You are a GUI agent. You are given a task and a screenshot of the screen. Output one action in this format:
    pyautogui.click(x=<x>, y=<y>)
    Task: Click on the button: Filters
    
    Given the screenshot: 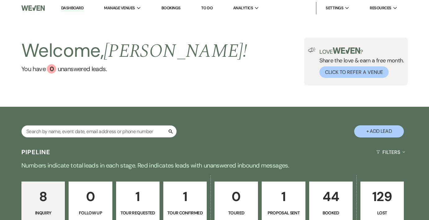 What is the action you would take?
    pyautogui.click(x=391, y=152)
    